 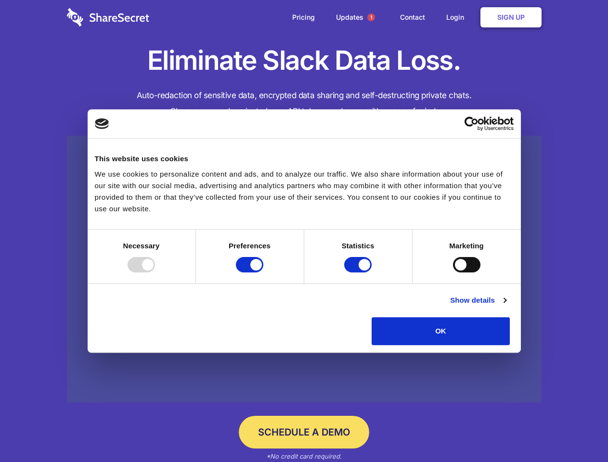 What do you see at coordinates (304, 104) in the screenshot?
I see `h4: Auto-redaction of sensitive data, encrypted data sharing and self-destructing private chats. Shar...` at bounding box center [304, 104].